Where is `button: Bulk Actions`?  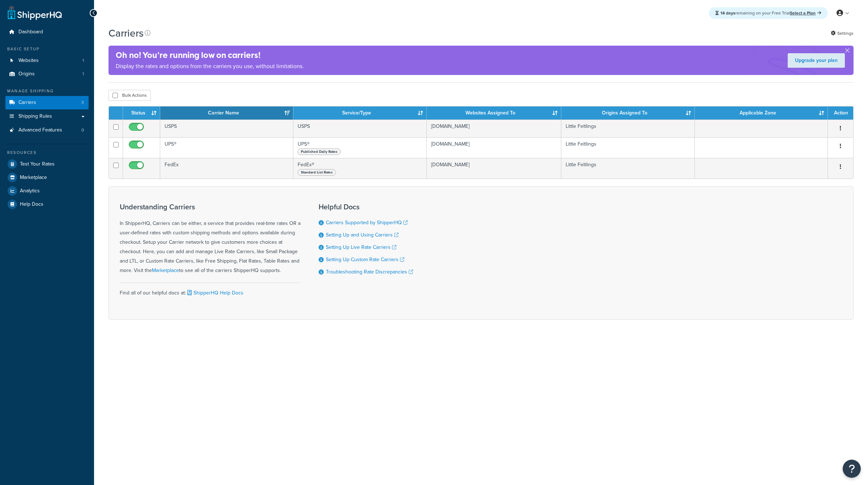
button: Bulk Actions is located at coordinates (130, 95).